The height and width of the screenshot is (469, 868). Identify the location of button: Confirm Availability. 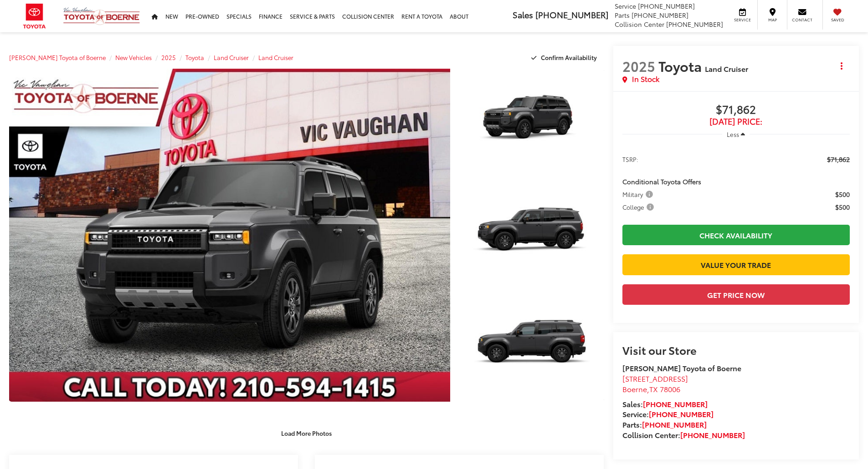
(565, 57).